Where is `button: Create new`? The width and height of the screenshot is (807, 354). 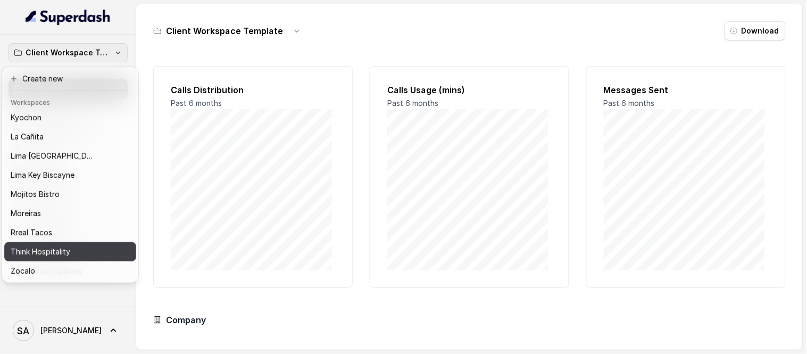
button: Create new is located at coordinates (70, 79).